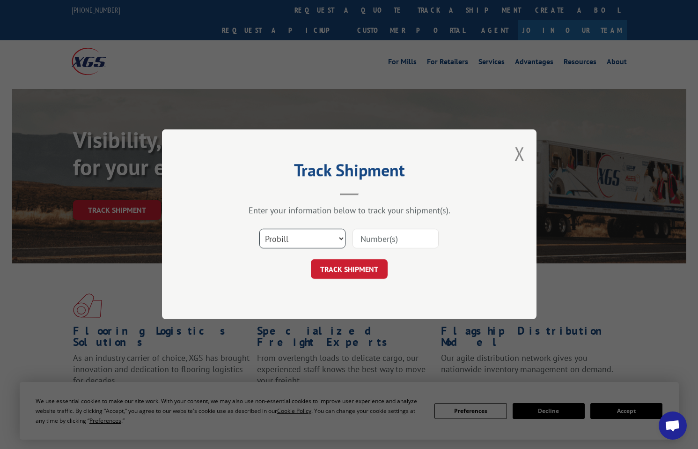 This screenshot has width=698, height=449. Describe the element at coordinates (349, 269) in the screenshot. I see `button: TRACK SHIPMENT` at that location.